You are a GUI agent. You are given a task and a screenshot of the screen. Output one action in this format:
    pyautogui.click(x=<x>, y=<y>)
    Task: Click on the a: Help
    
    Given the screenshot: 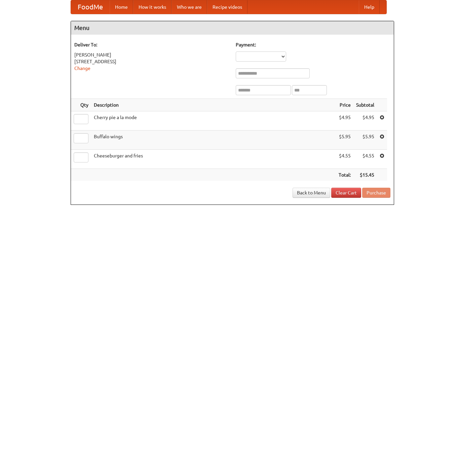 What is the action you would take?
    pyautogui.click(x=369, y=7)
    